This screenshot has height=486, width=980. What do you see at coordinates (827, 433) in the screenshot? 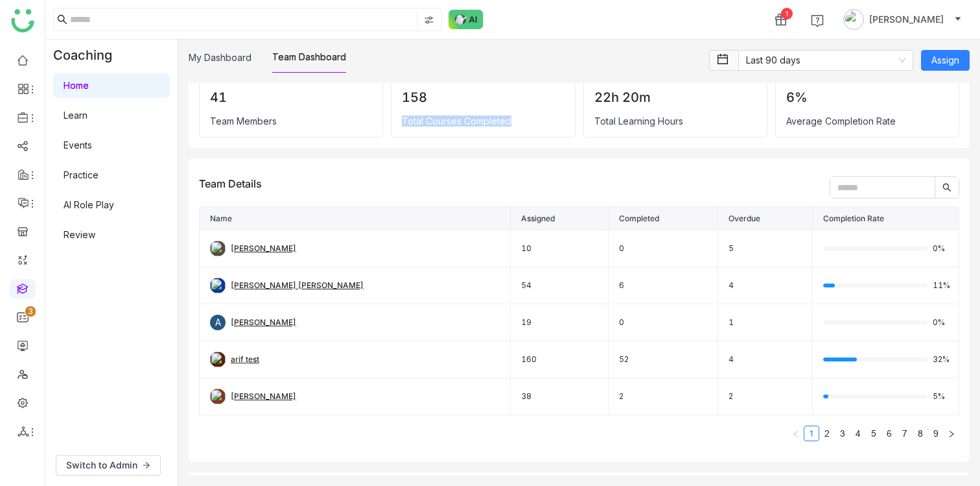
I see `li: 2` at bounding box center [827, 433].